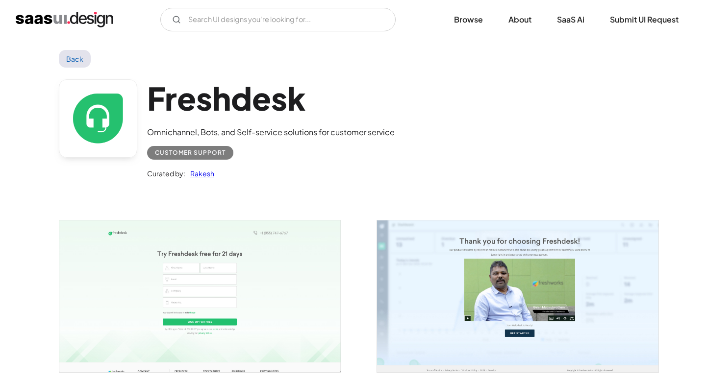 This screenshot has width=706, height=381. What do you see at coordinates (468, 20) in the screenshot?
I see `a: Browse` at bounding box center [468, 20].